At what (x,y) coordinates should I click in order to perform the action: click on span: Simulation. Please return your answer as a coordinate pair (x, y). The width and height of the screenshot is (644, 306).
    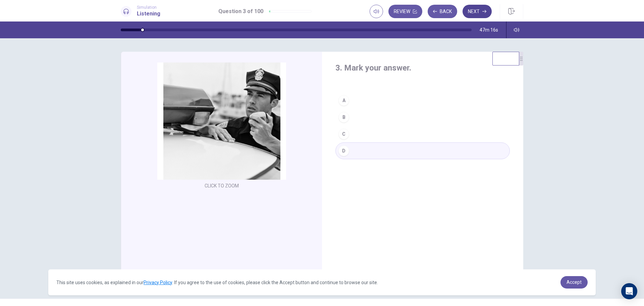
    Looking at the image, I should click on (149, 7).